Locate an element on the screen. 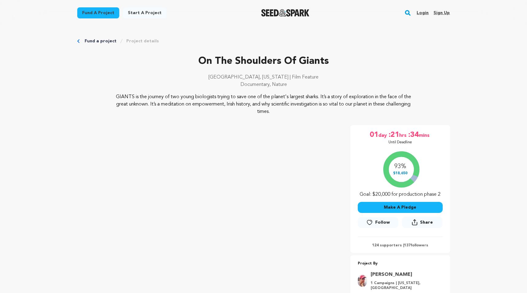 The height and width of the screenshot is (293, 527). p: Project By is located at coordinates (400, 263).